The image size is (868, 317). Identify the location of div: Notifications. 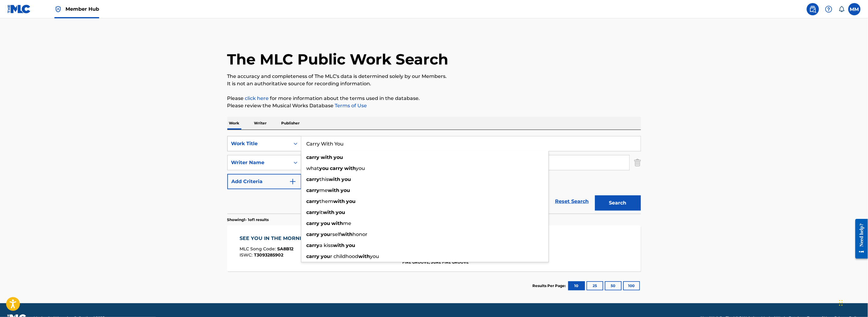
(842, 9).